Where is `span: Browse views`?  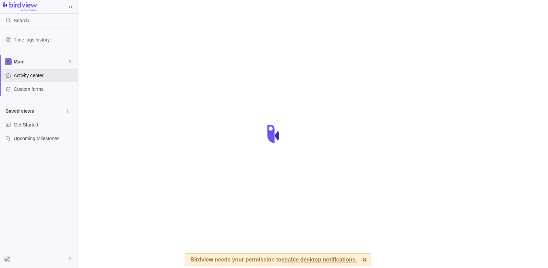 span: Browse views is located at coordinates (68, 111).